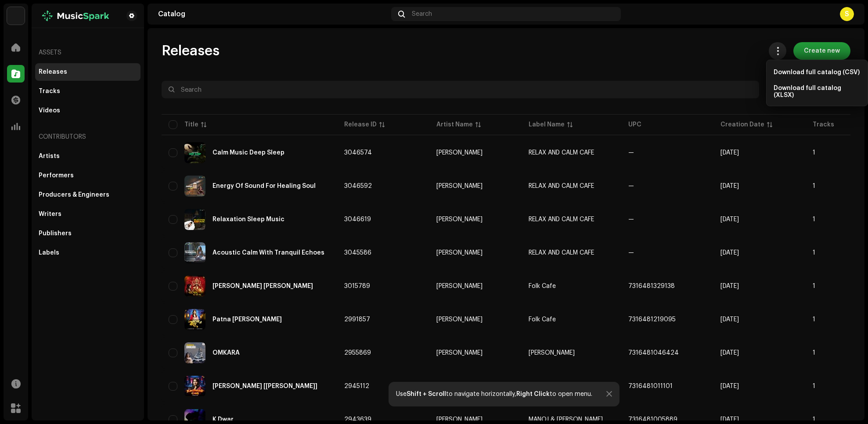 Image resolution: width=868 pixels, height=424 pixels. Describe the element at coordinates (653, 353) in the screenshot. I see `span: 7316481046424` at that location.